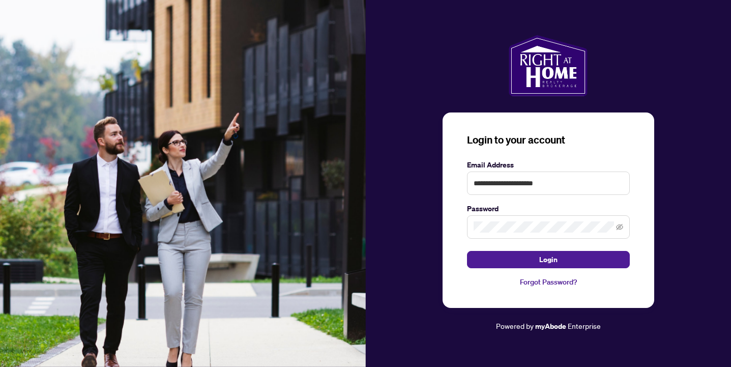 The height and width of the screenshot is (367, 731). Describe the element at coordinates (550, 326) in the screenshot. I see `a: myAbode` at that location.